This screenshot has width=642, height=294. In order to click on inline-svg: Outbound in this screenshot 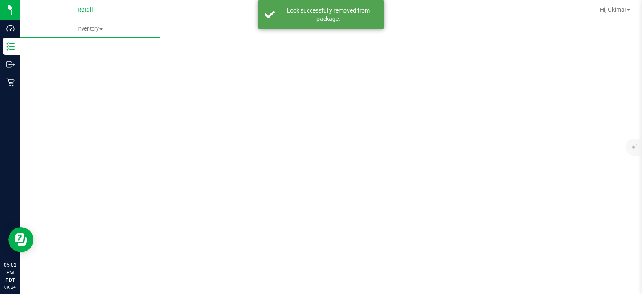, I will do `click(10, 64)`.